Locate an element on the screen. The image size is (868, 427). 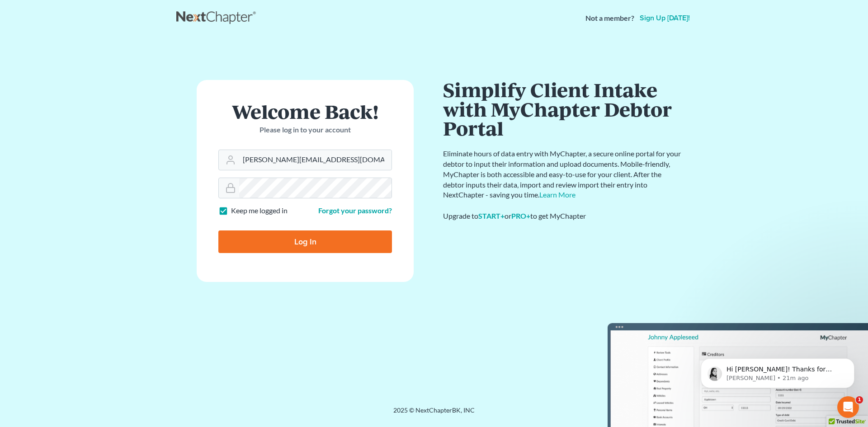
span: 1 is located at coordinates (860, 400).